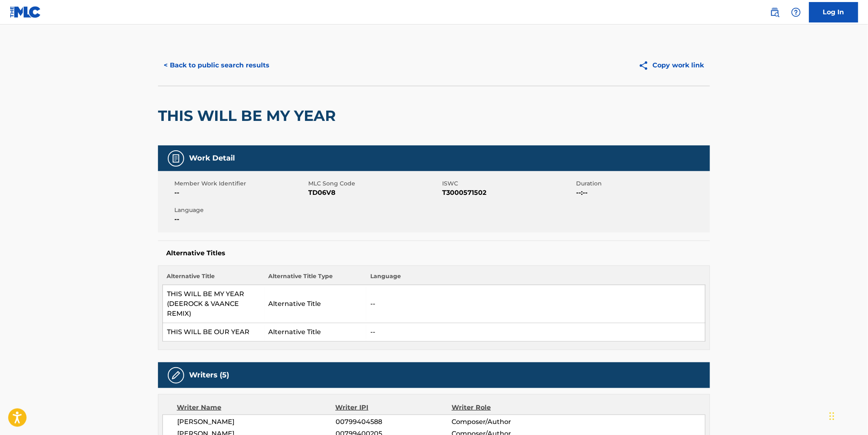 This screenshot has height=435, width=868. What do you see at coordinates (393, 422) in the screenshot?
I see `span: 00799404588` at bounding box center [393, 422].